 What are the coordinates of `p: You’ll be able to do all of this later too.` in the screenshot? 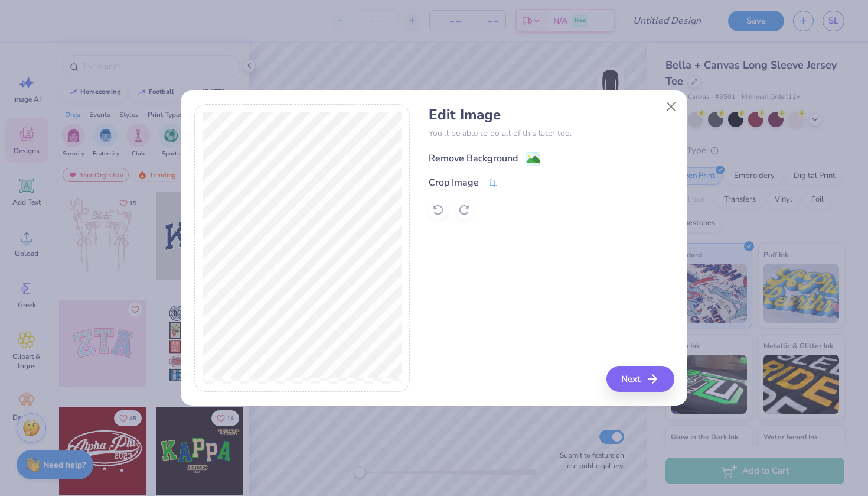 It's located at (551, 133).